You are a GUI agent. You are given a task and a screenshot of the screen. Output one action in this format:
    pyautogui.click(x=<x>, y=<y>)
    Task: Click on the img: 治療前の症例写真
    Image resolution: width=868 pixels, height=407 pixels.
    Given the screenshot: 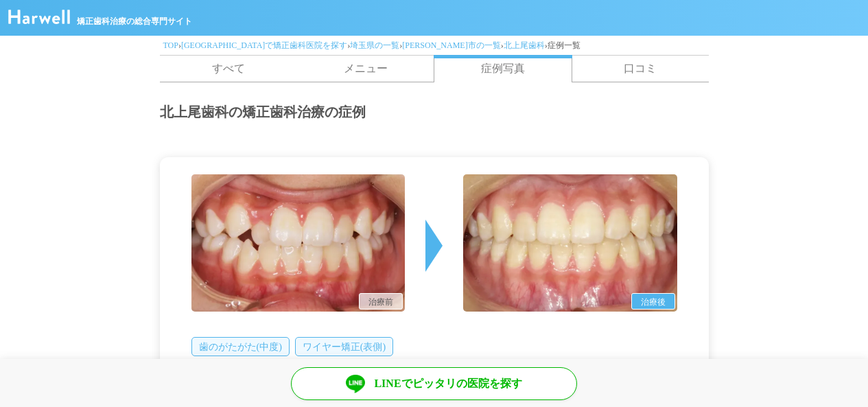 What is the action you would take?
    pyautogui.click(x=298, y=243)
    